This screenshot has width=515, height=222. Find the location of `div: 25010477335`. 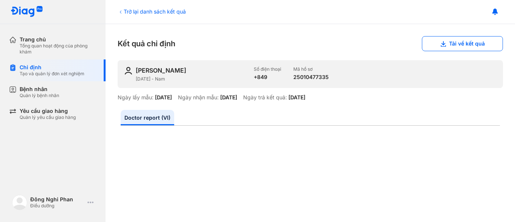

div: 25010477335 is located at coordinates (311, 77).